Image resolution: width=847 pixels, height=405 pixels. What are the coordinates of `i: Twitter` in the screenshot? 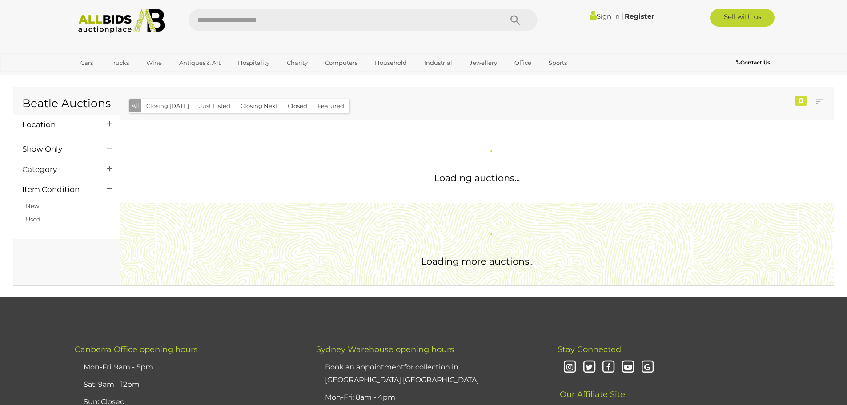 It's located at (589, 367).